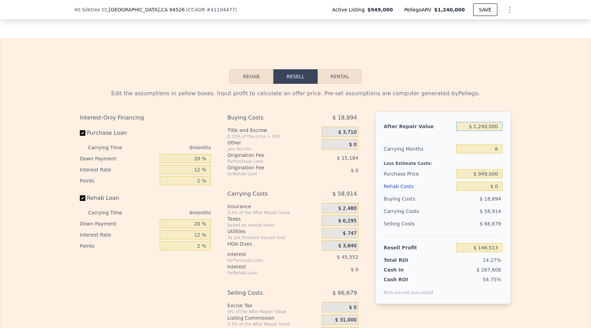 The height and width of the screenshot is (328, 591). I want to click on div: Excise Tax, so click(273, 305).